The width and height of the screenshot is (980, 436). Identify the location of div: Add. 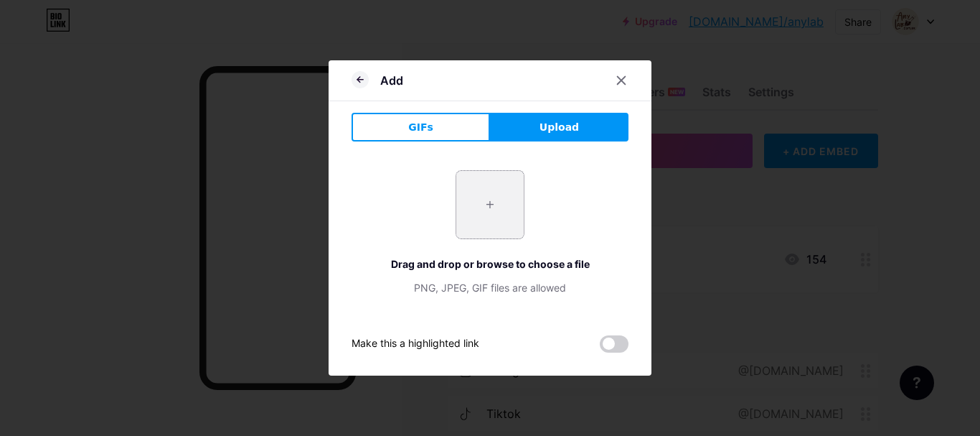
(392, 80).